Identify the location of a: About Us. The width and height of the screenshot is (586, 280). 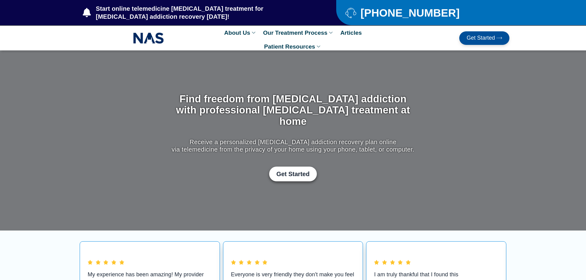
(241, 33).